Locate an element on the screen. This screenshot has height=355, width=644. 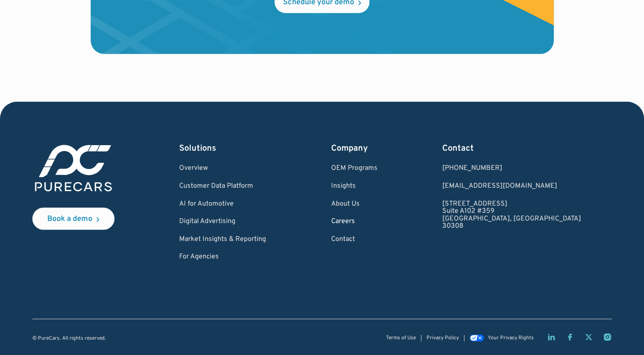
div: Your Privacy Rights is located at coordinates (510, 338).